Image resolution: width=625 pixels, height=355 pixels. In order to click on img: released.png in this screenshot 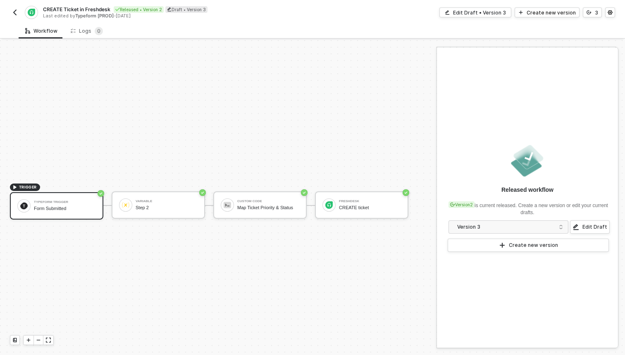, I will do `click(528, 161)`.